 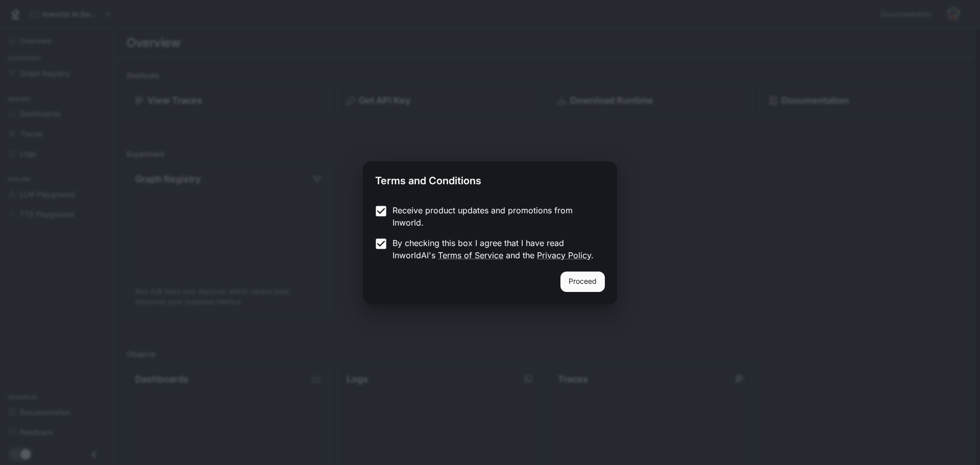 I want to click on p: By checking this box I agree that I have read InworldAI's and the ., so click(x=495, y=249).